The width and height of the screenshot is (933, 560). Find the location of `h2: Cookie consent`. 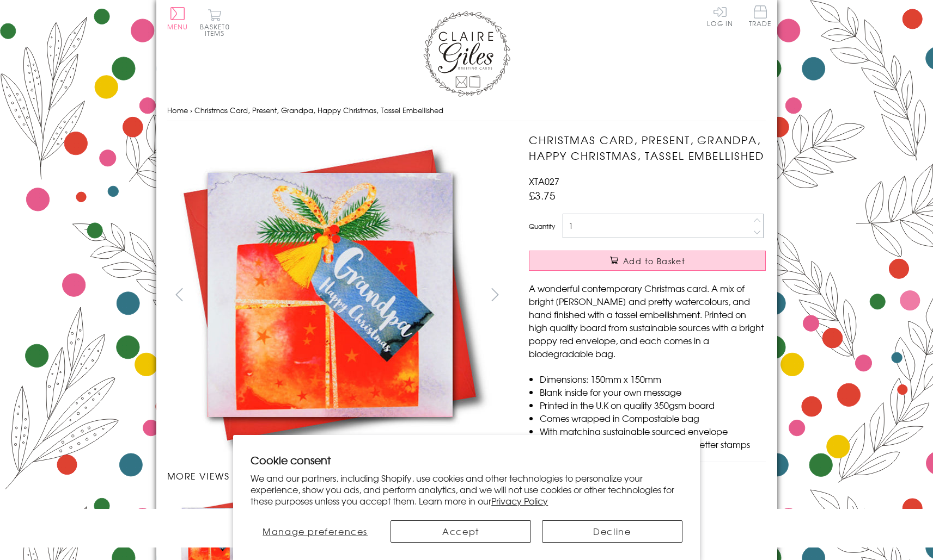

h2: Cookie consent is located at coordinates (466, 460).